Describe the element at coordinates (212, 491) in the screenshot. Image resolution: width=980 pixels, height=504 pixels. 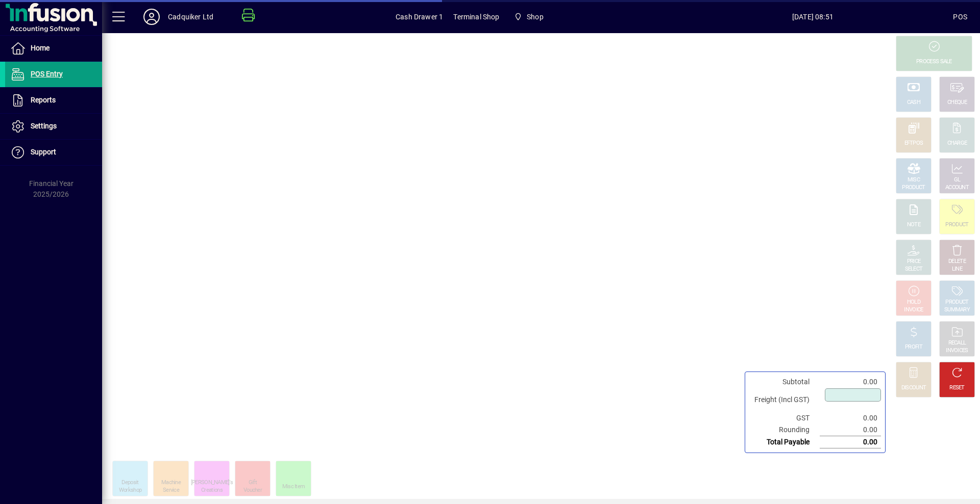
I see `div: Creations` at that location.